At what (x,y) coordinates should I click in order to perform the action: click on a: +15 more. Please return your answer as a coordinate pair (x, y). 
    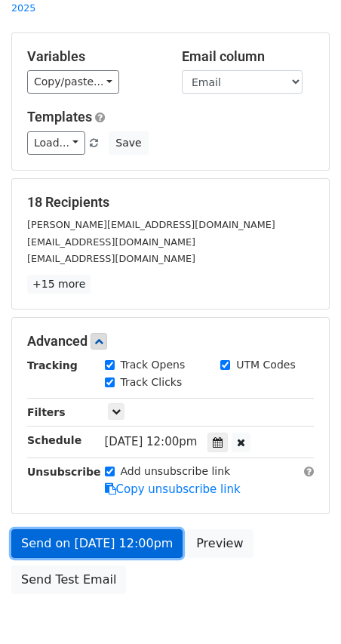
    Looking at the image, I should click on (59, 284).